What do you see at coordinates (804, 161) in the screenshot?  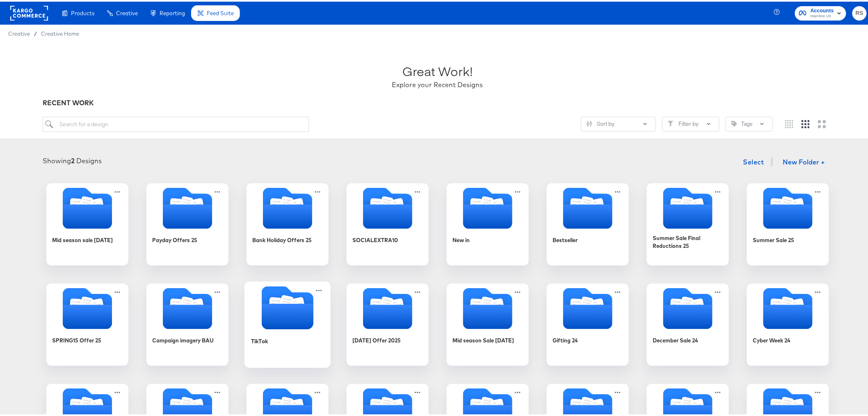 I see `button: New Folder +` at bounding box center [804, 161].